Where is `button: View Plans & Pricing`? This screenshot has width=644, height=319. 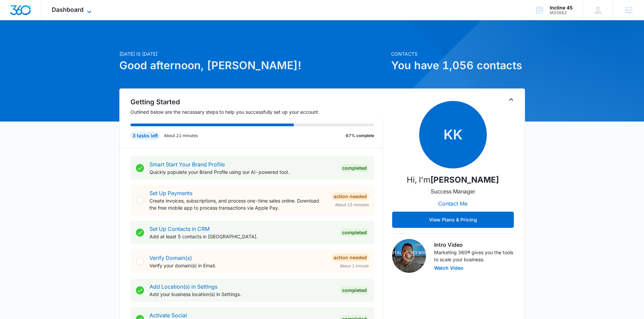
button: View Plans & Pricing is located at coordinates (453, 220).